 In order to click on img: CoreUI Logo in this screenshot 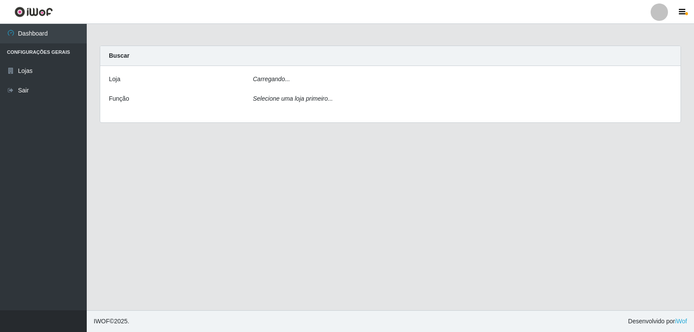, I will do `click(33, 12)`.